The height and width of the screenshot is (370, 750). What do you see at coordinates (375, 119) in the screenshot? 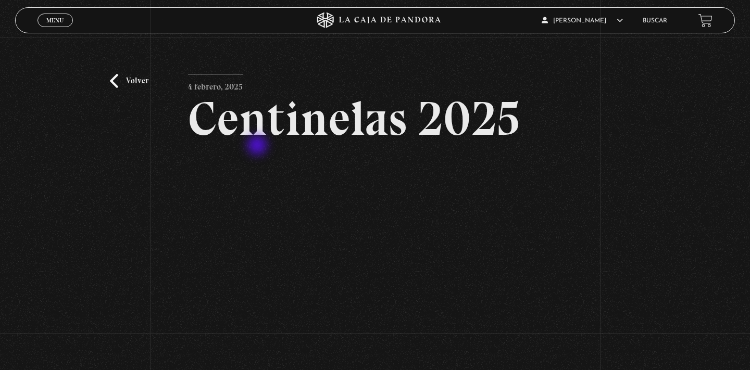
I see `h2: Centinelas 2025` at bounding box center [375, 119].